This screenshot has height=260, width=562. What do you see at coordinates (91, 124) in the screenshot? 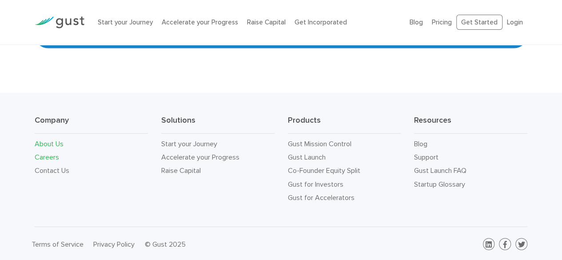
I see `h3: Company` at bounding box center [91, 124].